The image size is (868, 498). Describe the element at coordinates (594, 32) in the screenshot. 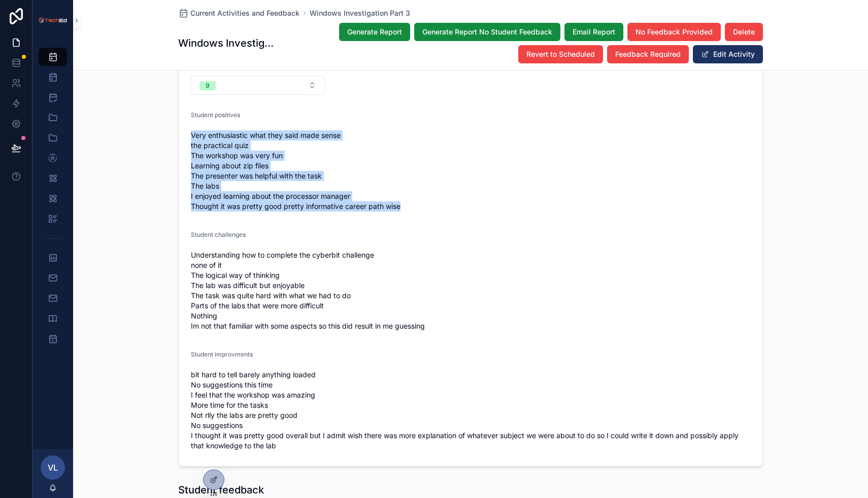

I see `span: Email Report` at that location.